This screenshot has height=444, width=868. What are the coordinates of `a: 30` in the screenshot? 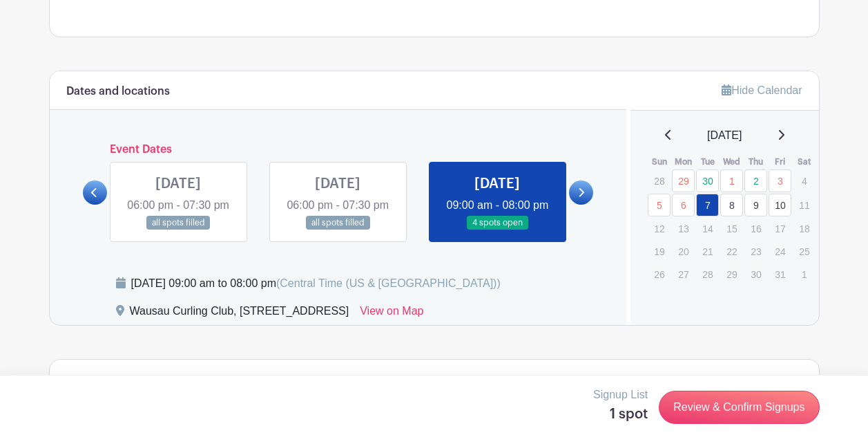 It's located at (707, 180).